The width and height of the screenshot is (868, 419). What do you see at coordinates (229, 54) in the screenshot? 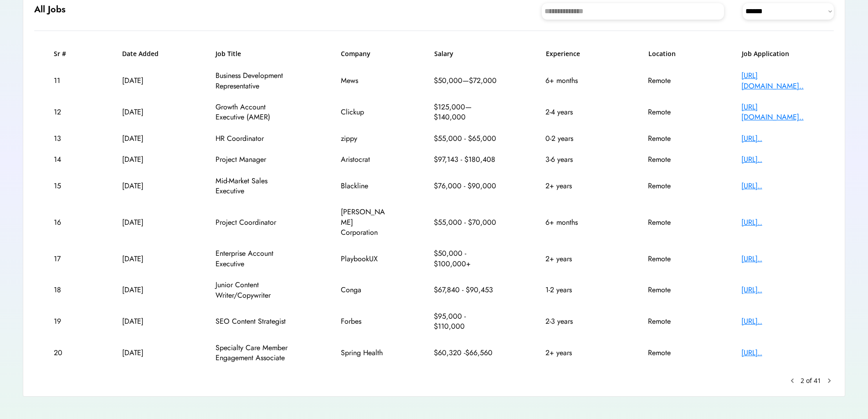
I see `h6: Job Title` at bounding box center [229, 54].